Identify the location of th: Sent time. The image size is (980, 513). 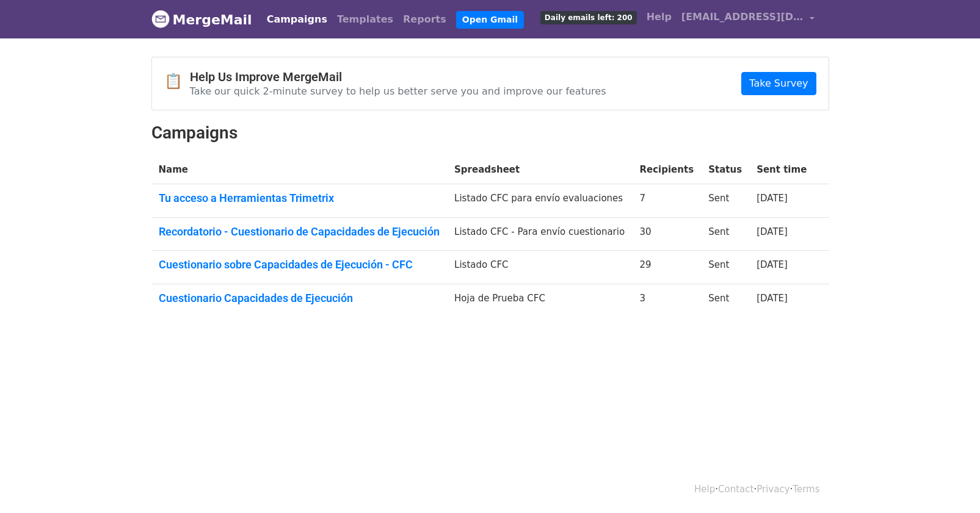
(781, 169).